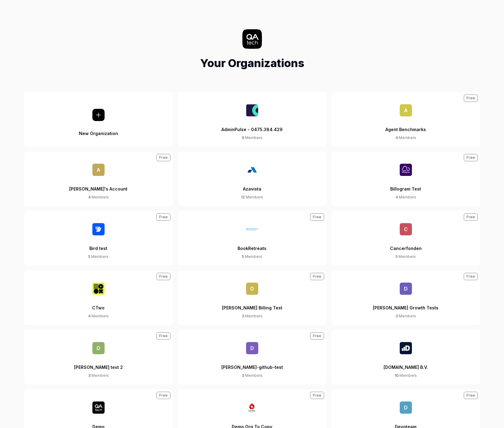 This screenshot has height=428, width=504. What do you see at coordinates (252, 63) in the screenshot?
I see `h1: Your Organizations` at bounding box center [252, 63].